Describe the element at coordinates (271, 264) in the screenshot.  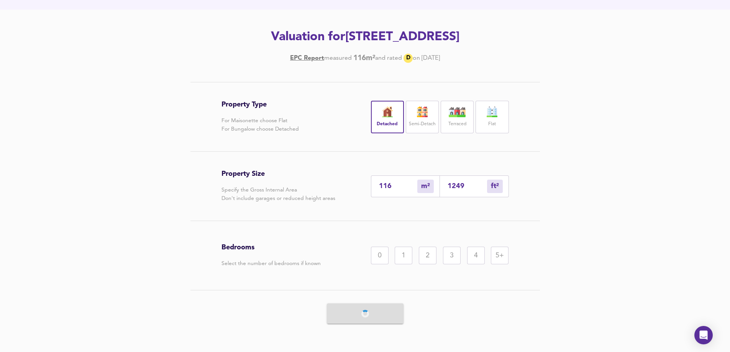
I see `p: Select the number of bedrooms if known` at that location.